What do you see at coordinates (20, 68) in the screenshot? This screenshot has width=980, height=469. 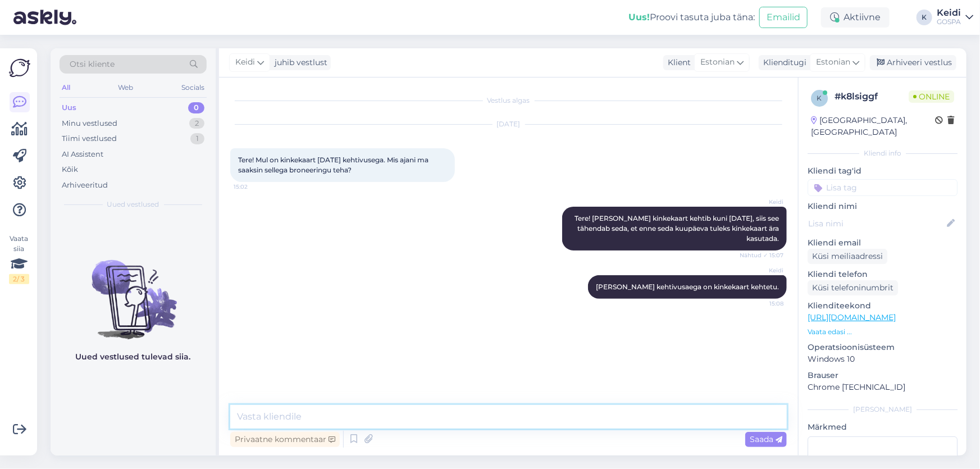 I see `img: Askly Logo` at bounding box center [20, 68].